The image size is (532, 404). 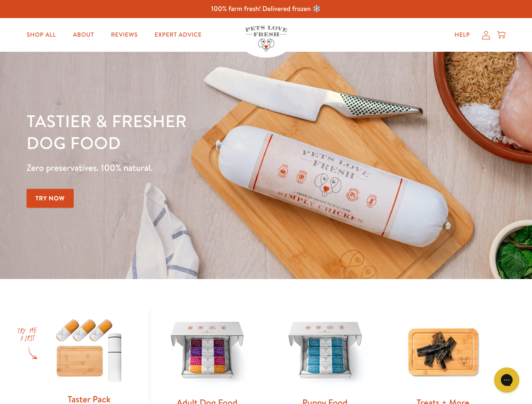 What do you see at coordinates (17, 15) in the screenshot?
I see `button: Gorgias live chat` at bounding box center [17, 15].